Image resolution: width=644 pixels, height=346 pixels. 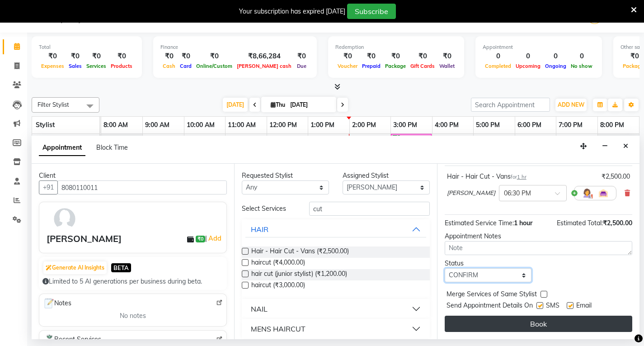 What do you see at coordinates (278, 104) in the screenshot?
I see `span: Thu` at bounding box center [278, 104].